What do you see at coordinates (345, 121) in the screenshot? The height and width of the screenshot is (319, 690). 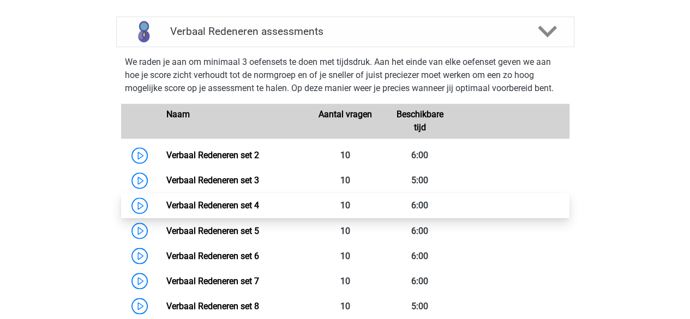 I see `div: Aantal vragen` at bounding box center [345, 121].